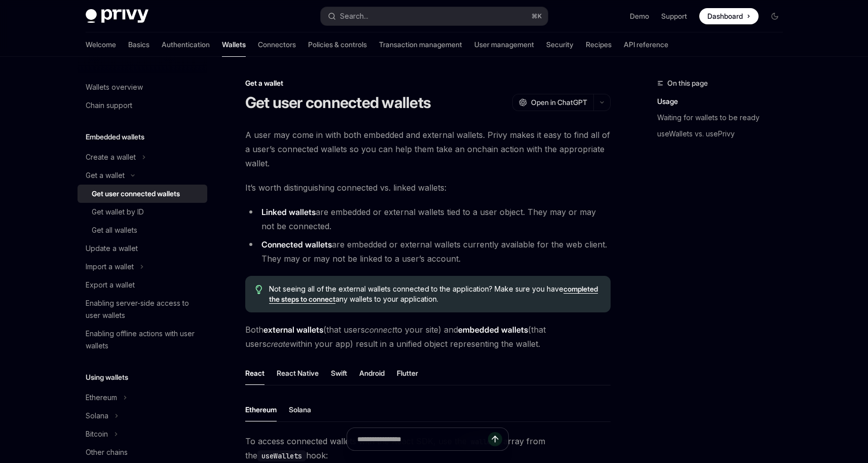  I want to click on a: Connectors, so click(277, 44).